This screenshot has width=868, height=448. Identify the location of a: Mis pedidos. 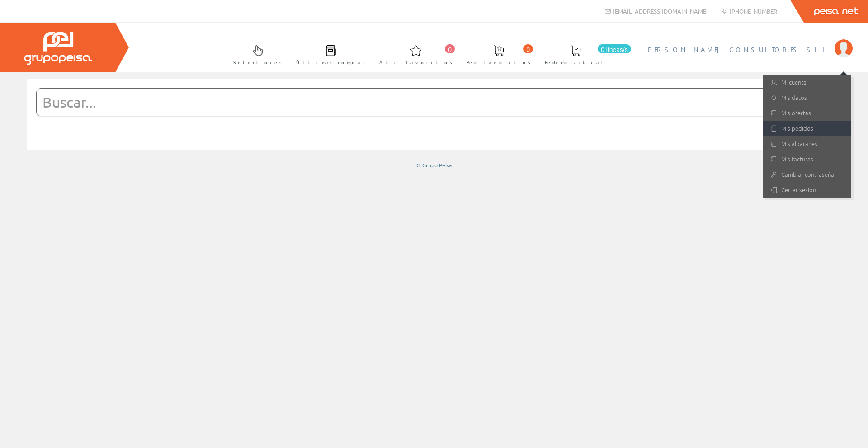
(807, 128).